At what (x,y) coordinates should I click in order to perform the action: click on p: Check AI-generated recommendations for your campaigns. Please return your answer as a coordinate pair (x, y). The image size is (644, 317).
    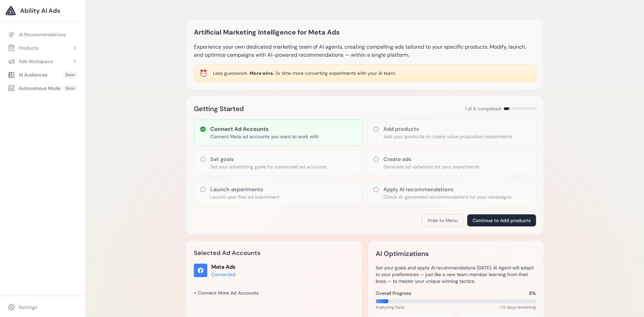
    Looking at the image, I should click on (447, 197).